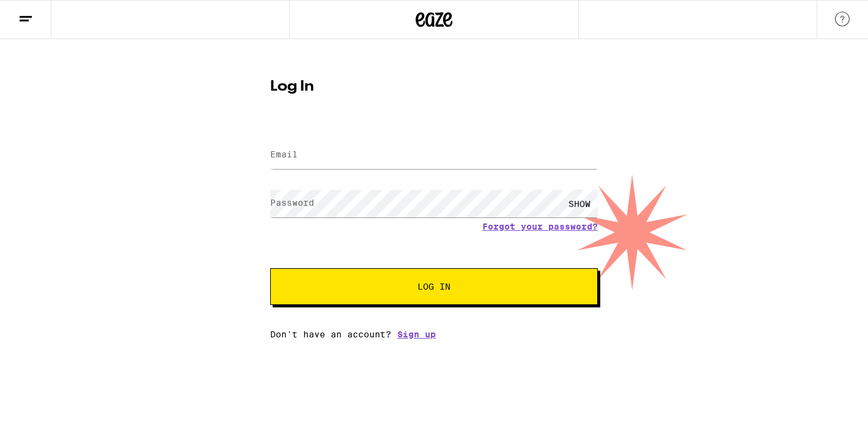 The width and height of the screenshot is (868, 447). What do you see at coordinates (434, 287) in the screenshot?
I see `span: Log In` at bounding box center [434, 287].